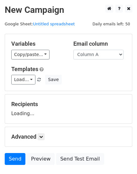 Image resolution: width=137 pixels, height=174 pixels. Describe the element at coordinates (41, 159) in the screenshot. I see `a: Preview` at that location.